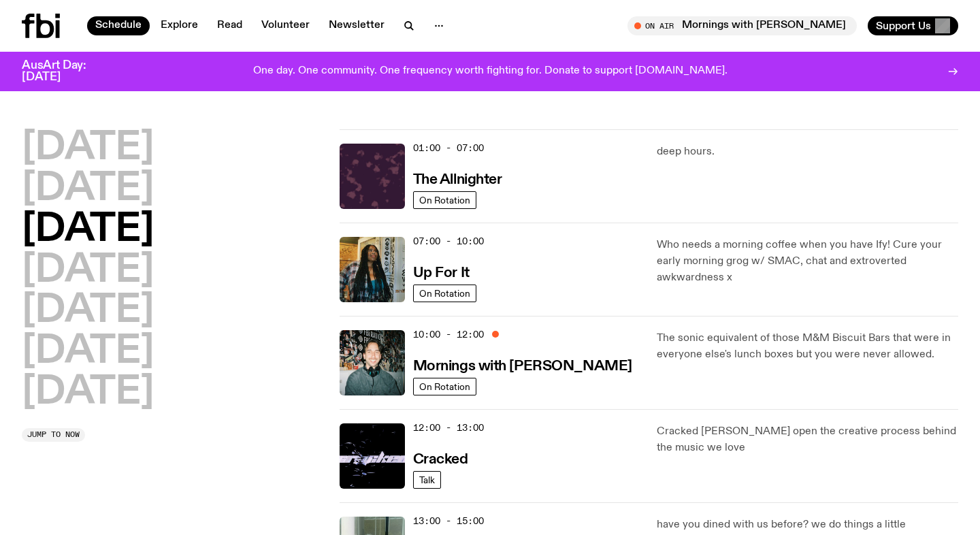 This screenshot has width=980, height=535. I want to click on span: Talk, so click(427, 479).